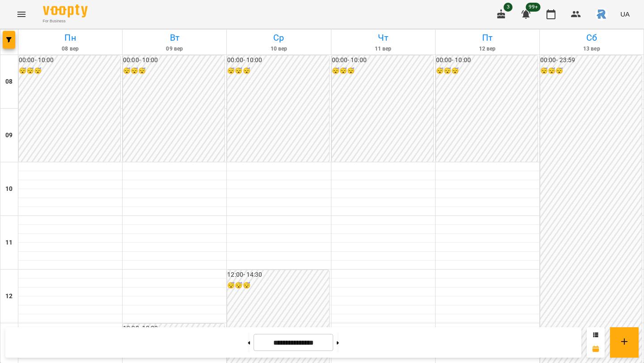  Describe the element at coordinates (175, 37) in the screenshot. I see `h6: Вт` at that location.